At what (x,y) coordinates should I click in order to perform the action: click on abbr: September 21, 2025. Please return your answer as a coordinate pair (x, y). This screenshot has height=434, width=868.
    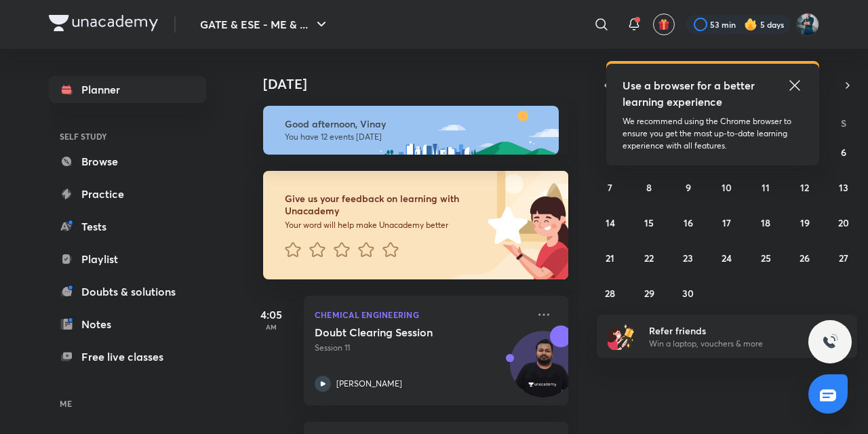
    Looking at the image, I should click on (610, 258).